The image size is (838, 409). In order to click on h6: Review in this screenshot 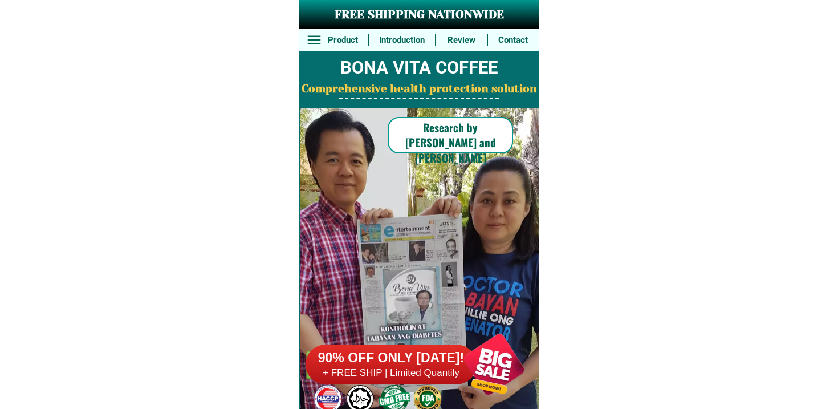, I will do `click(461, 40)`.